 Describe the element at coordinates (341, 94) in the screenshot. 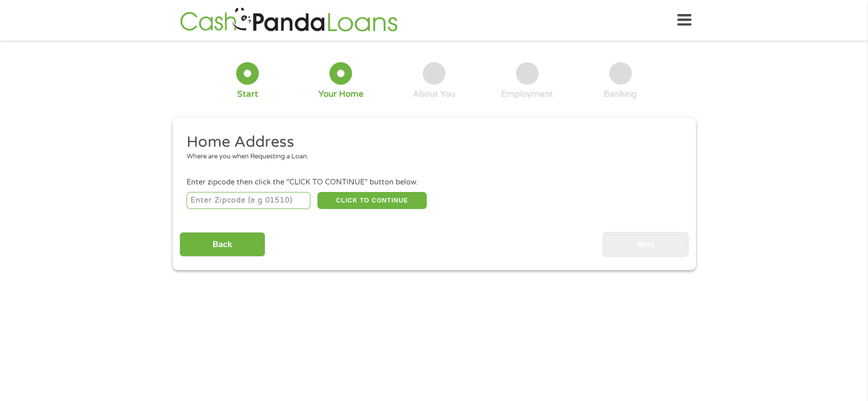

I see `div: Your Home` at that location.